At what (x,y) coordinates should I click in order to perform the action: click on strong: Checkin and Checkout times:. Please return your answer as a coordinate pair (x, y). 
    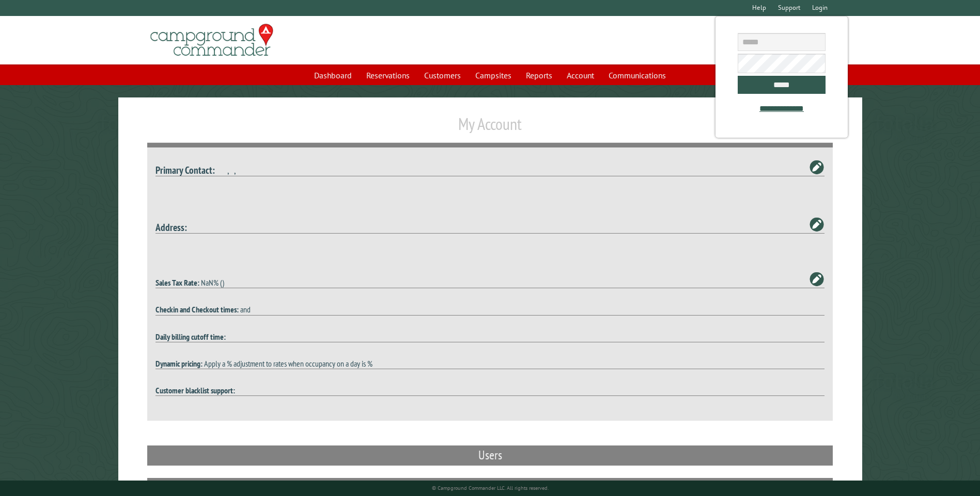
    Looking at the image, I should click on (197, 309).